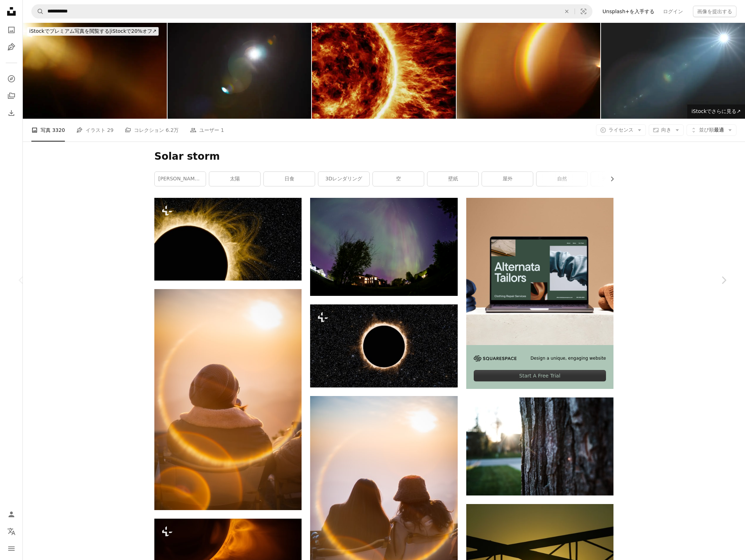  I want to click on img: Real lens flare with organic imperfections on dark background, so click(529, 70).